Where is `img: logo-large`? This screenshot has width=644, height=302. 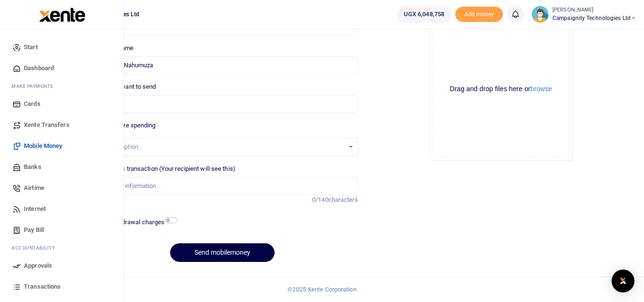 img: logo-large is located at coordinates (62, 15).